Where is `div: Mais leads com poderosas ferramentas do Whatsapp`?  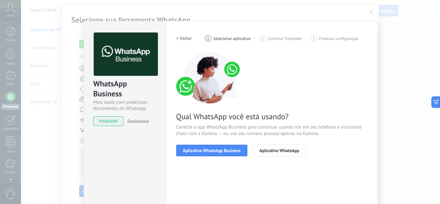 div: Mais leads com poderosas ferramentas do Whatsapp is located at coordinates (125, 105).